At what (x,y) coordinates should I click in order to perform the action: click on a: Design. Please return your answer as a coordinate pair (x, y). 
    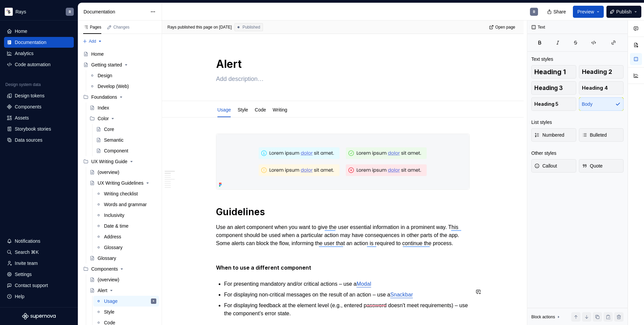
    Looking at the image, I should click on (123, 76).